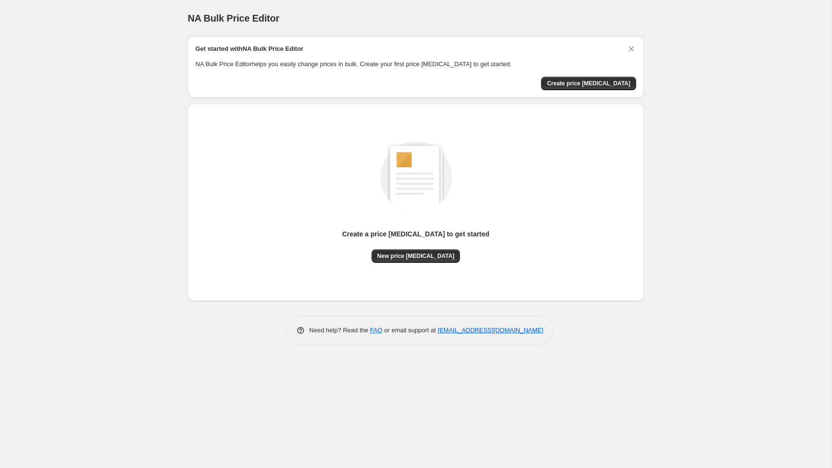 The height and width of the screenshot is (468, 832). I want to click on span: or email support at, so click(410, 330).